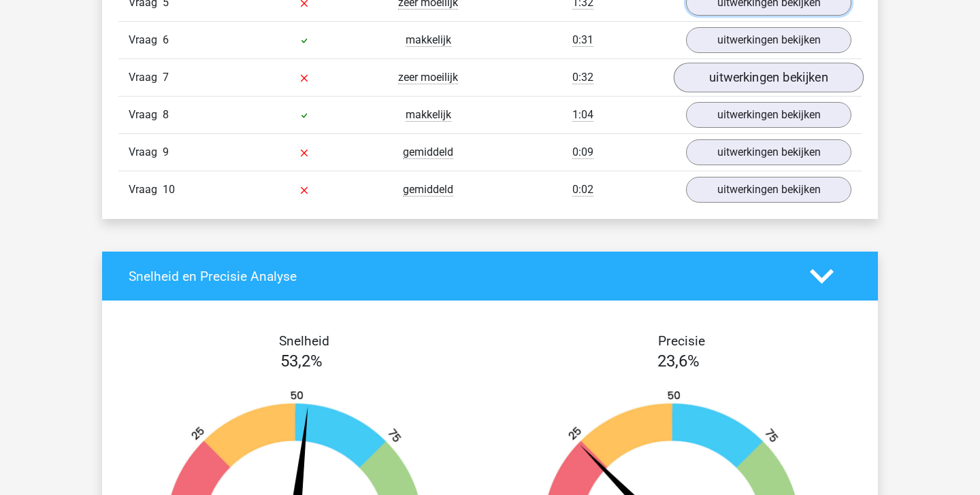 Image resolution: width=980 pixels, height=495 pixels. What do you see at coordinates (165, 77) in the screenshot?
I see `span: 7` at bounding box center [165, 77].